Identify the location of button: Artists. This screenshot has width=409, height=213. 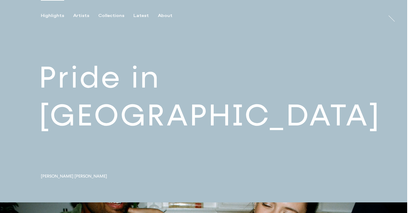
(86, 16).